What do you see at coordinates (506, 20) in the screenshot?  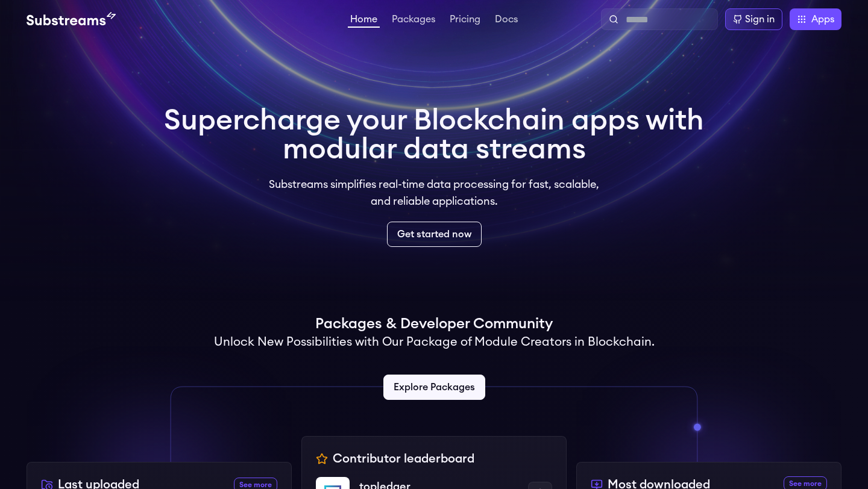 I see `a: Docs` at bounding box center [506, 20].